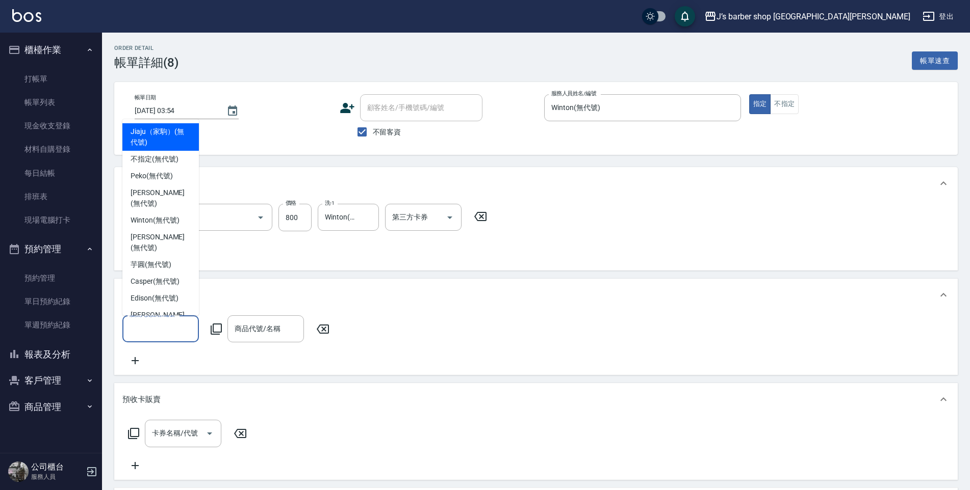 This screenshot has width=970, height=490. What do you see at coordinates (51, 355) in the screenshot?
I see `button: 報表及分析` at bounding box center [51, 355].